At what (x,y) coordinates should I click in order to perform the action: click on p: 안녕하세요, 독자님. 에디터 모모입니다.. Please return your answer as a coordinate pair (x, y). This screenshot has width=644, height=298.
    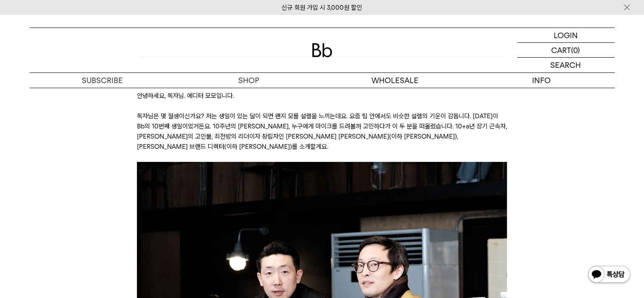
    Looking at the image, I should click on (322, 96).